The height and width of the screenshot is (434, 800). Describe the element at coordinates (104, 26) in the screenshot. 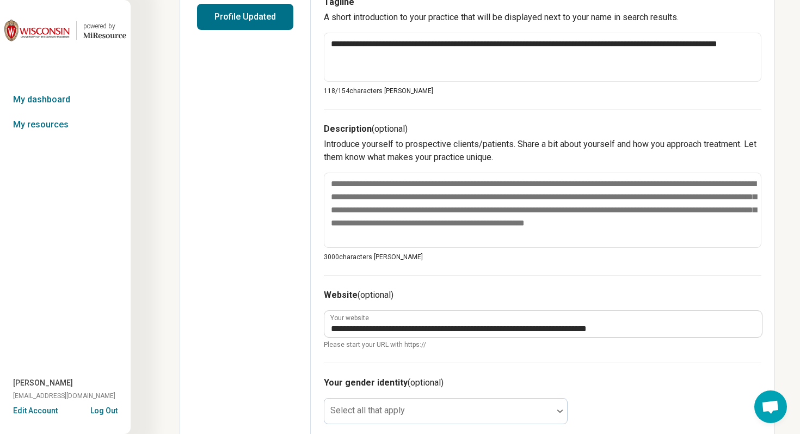

I see `div: powered by` at that location.